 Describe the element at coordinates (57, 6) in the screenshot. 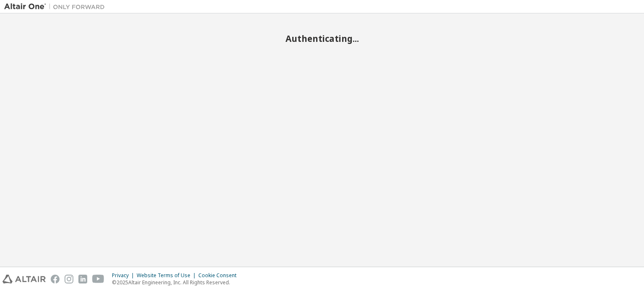

I see `img: Altair One` at that location.